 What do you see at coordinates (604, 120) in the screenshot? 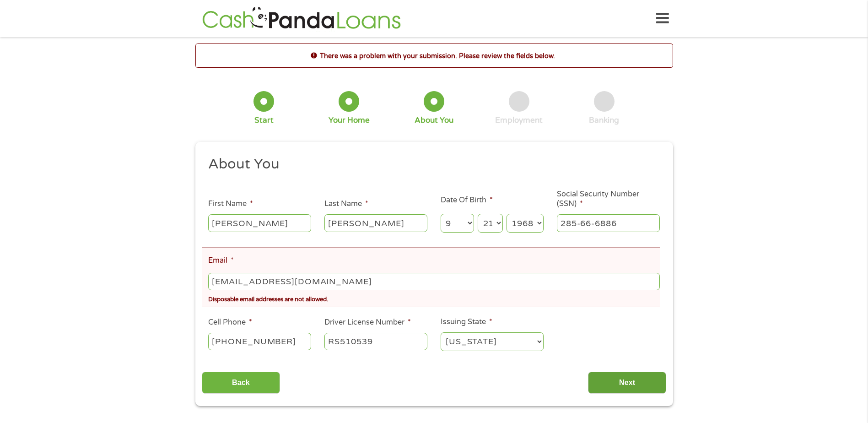
I see `div: Banking` at bounding box center [604, 120].